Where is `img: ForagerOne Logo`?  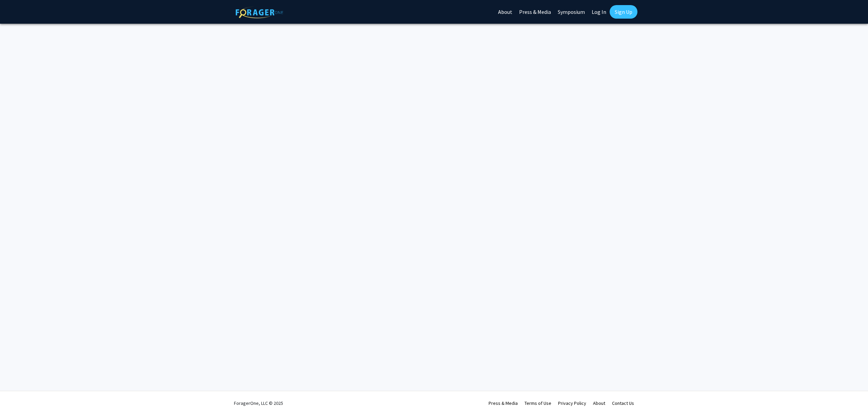
img: ForagerOne Logo is located at coordinates (259, 12).